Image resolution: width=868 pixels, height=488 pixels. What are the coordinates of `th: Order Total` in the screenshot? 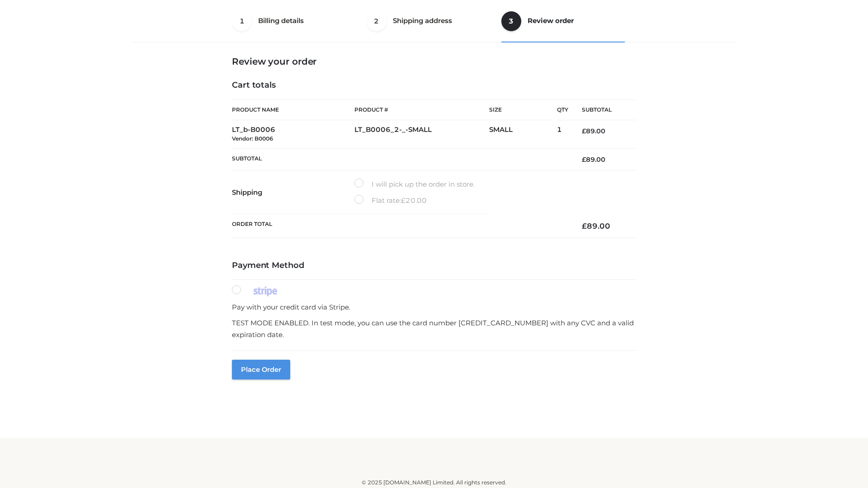 It's located at (400, 226).